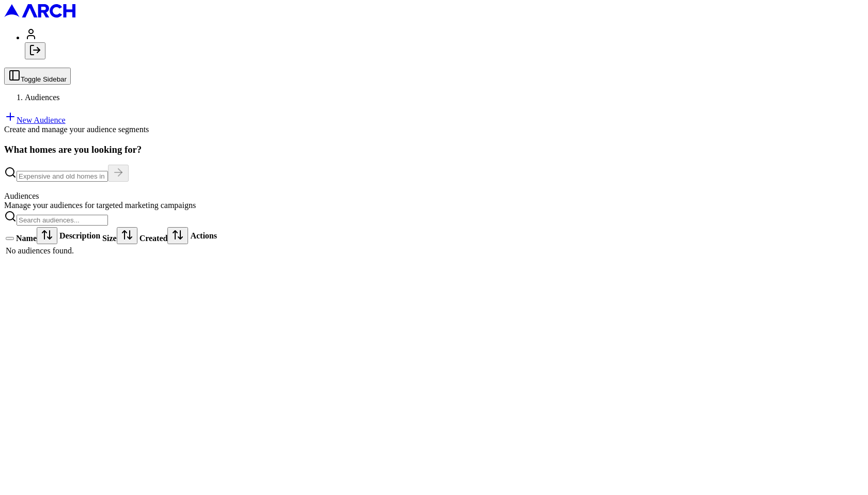 This screenshot has width=868, height=495. I want to click on div: Audiences, so click(434, 196).